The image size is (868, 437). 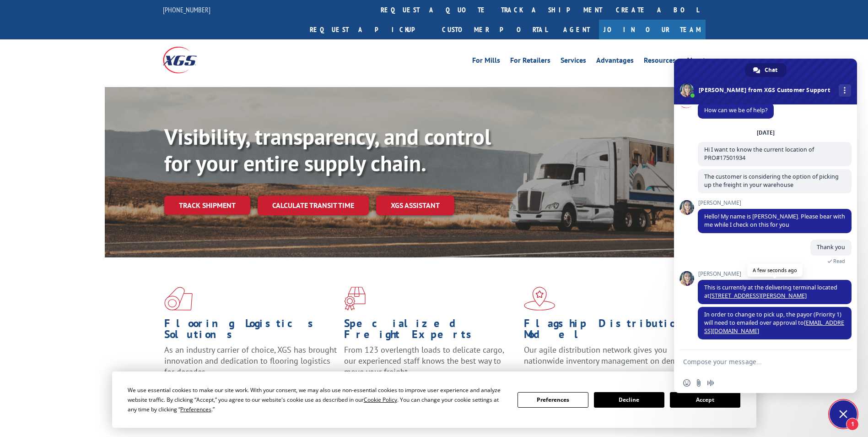 What do you see at coordinates (660, 62) in the screenshot?
I see `a: Resources` at bounding box center [660, 62].